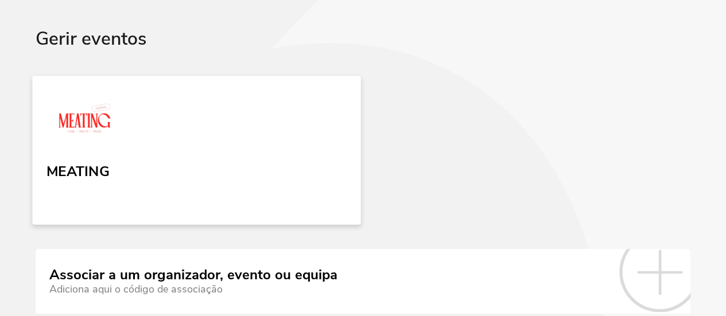 This screenshot has width=726, height=316. What do you see at coordinates (362, 281) in the screenshot?
I see `a: Associar a um organizador, evento ou equipa Adiciona aqui o código de associação` at bounding box center [362, 281].